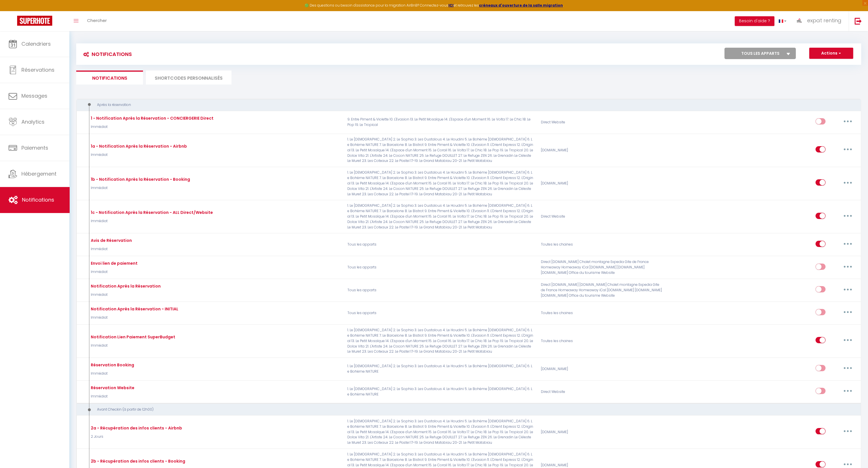 Image resolution: width=868 pixels, height=468 pixels. Describe the element at coordinates (521, 5) in the screenshot. I see `a: créneaux d'ouverture de la salle migration` at that location.